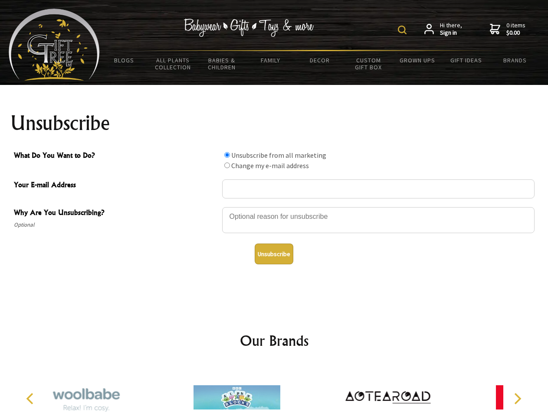  I want to click on a: Custom Gift Box, so click(368, 64).